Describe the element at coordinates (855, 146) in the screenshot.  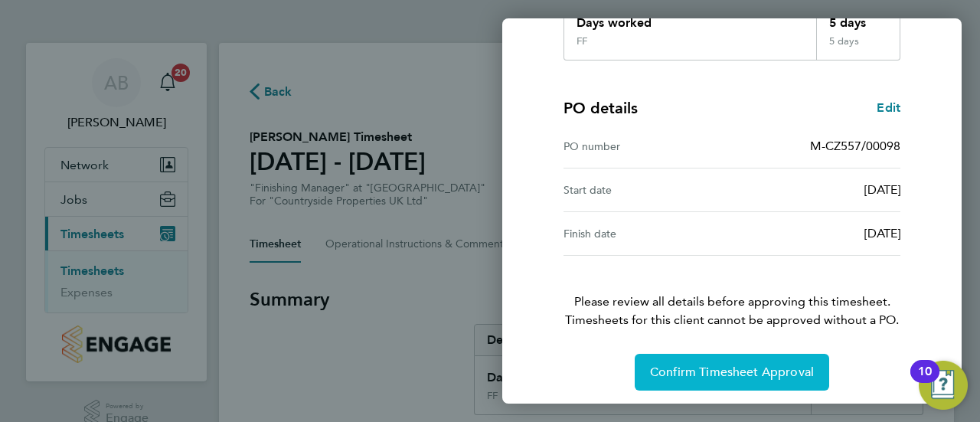
I see `span: M-CZ557/00098` at that location.